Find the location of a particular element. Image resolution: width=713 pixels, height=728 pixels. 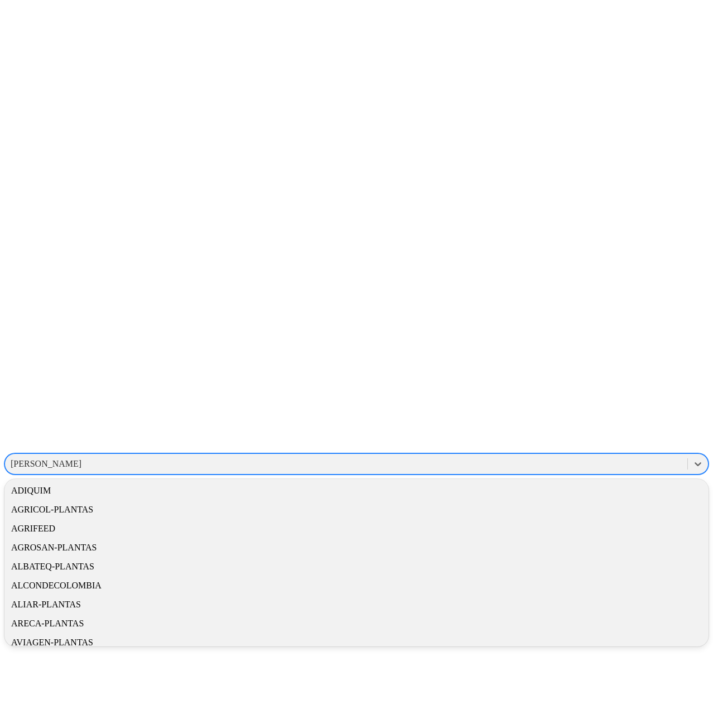

div: ARECA-PLANTAS is located at coordinates (356, 624).